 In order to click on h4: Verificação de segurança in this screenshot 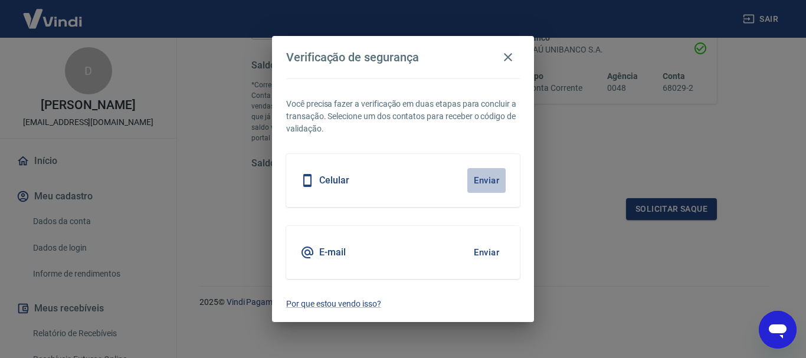, I will do `click(352, 57)`.